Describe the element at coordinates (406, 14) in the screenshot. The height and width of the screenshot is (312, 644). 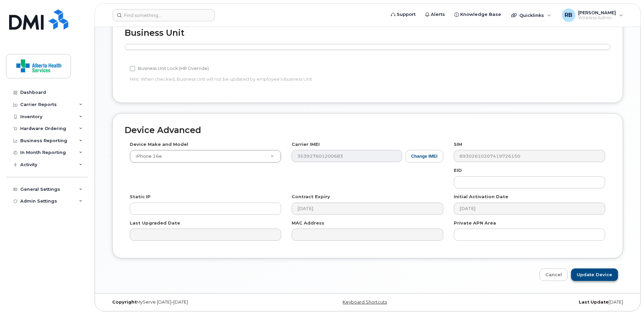
I see `span: Support` at that location.